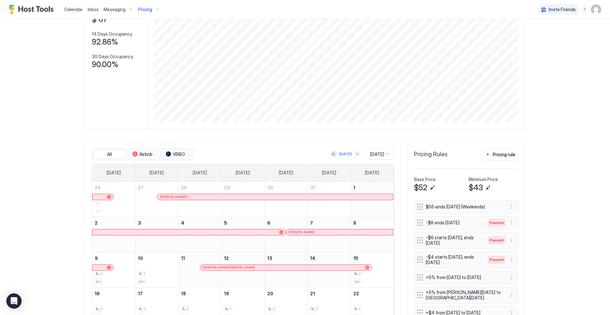 The width and height of the screenshot is (610, 315). I want to click on a: November 8, 2025, so click(372, 223).